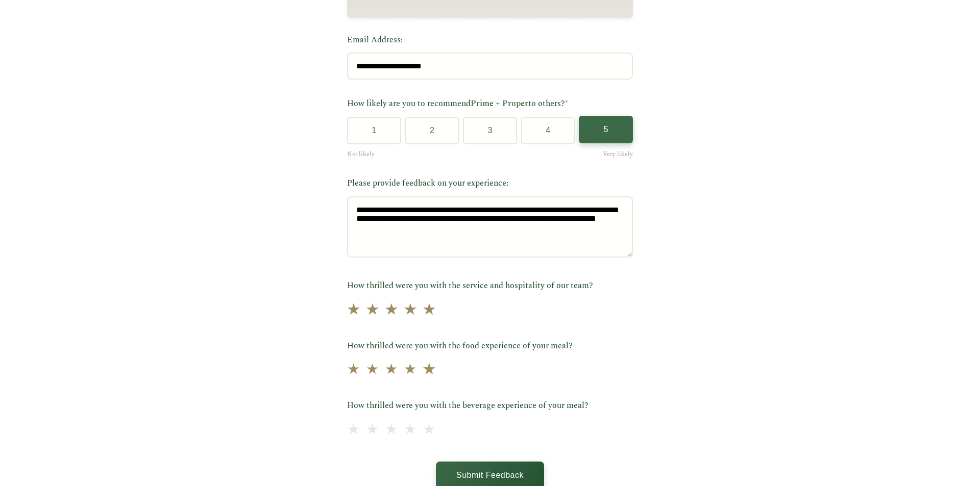 The height and width of the screenshot is (486, 980). I want to click on span: Very likely, so click(618, 154).